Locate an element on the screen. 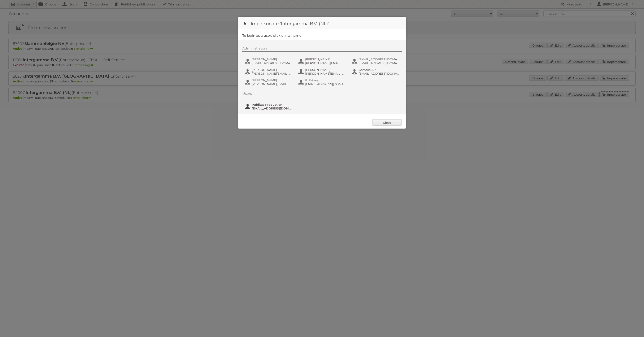  span: Gamma API is located at coordinates (379, 70).